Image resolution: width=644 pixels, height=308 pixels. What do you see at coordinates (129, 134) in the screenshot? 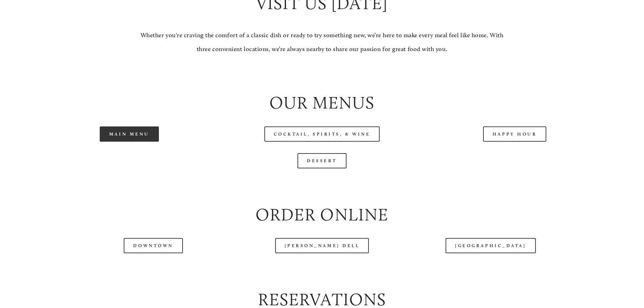
I see `a: Main Menu` at bounding box center [129, 134].